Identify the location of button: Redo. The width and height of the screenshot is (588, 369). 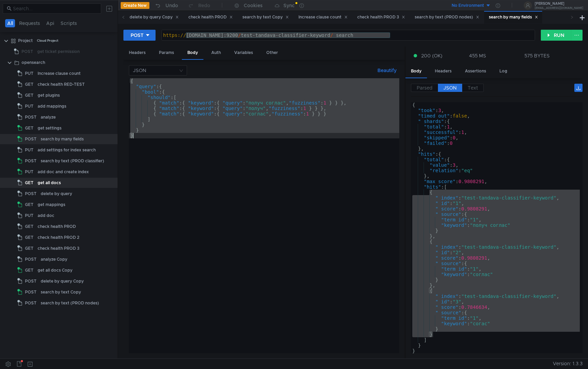
(199, 6).